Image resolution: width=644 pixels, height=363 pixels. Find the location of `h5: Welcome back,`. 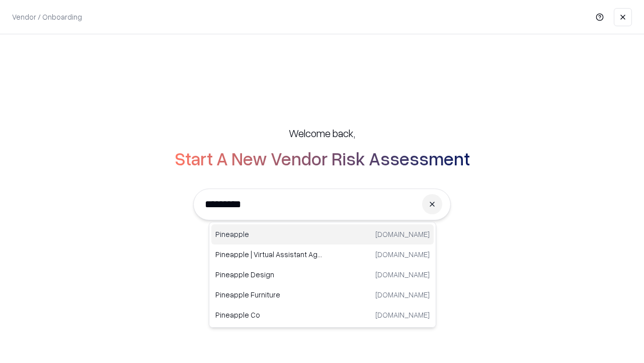

h5: Welcome back, is located at coordinates (322, 133).